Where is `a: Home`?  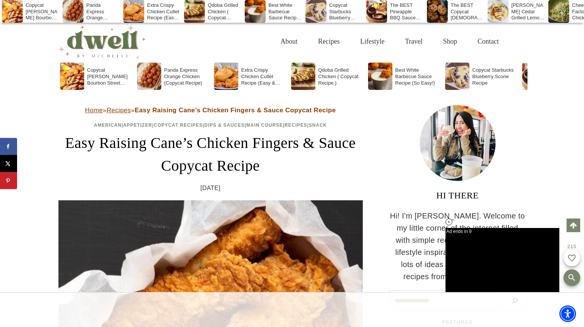
a: Home is located at coordinates (94, 110).